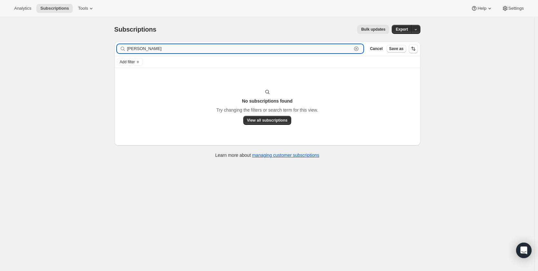 The height and width of the screenshot is (271, 538). Describe the element at coordinates (267, 155) in the screenshot. I see `p: Learn more about` at that location.